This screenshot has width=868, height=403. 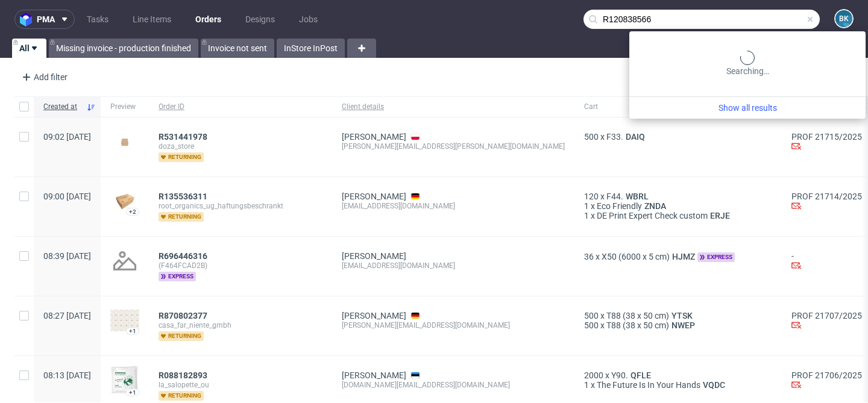 I want to click on div: Add filter, so click(x=44, y=77).